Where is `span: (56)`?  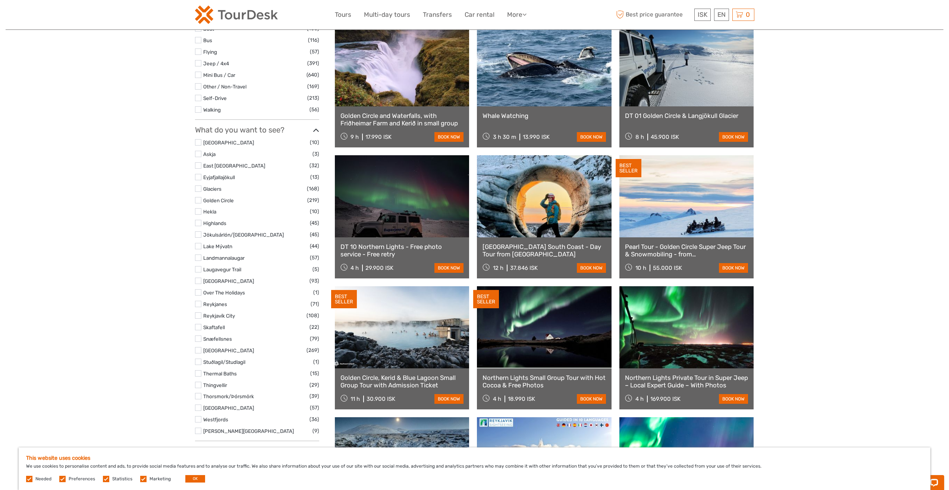
span: (56) is located at coordinates (314, 109).